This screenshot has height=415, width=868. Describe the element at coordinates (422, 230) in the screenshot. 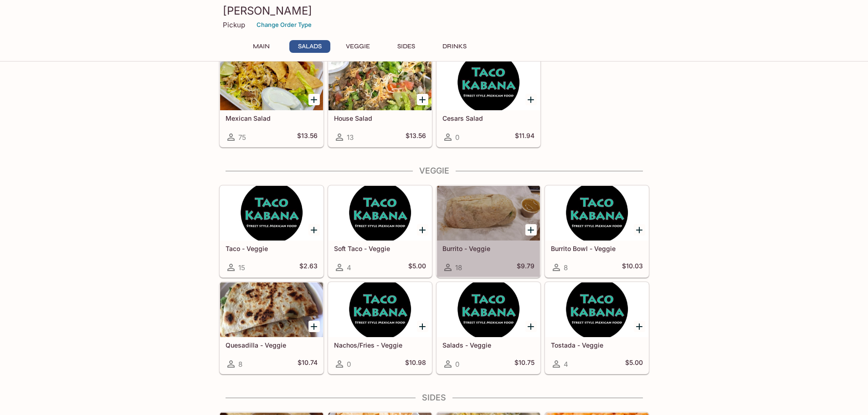

I see `button: Add Soft Taco - Veggie` at that location.